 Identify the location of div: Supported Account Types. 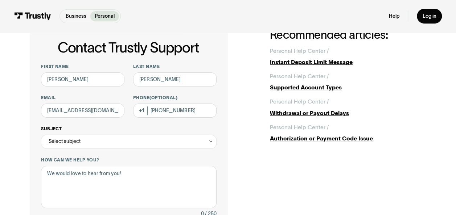
(348, 87).